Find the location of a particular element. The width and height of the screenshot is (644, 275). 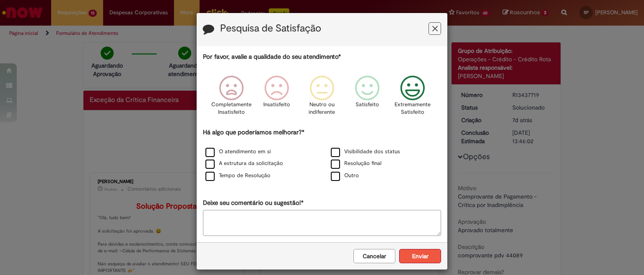

label: A estrutura da solicitação is located at coordinates (244, 163).